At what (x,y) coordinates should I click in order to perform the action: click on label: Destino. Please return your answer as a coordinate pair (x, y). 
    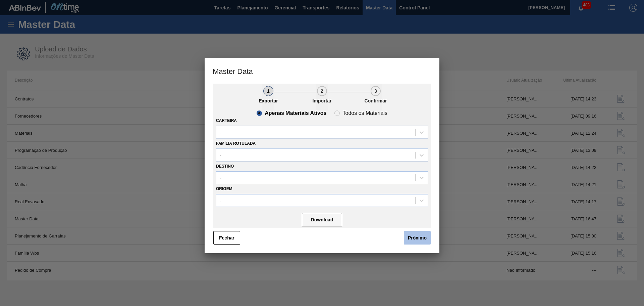
    Looking at the image, I should click on (225, 166).